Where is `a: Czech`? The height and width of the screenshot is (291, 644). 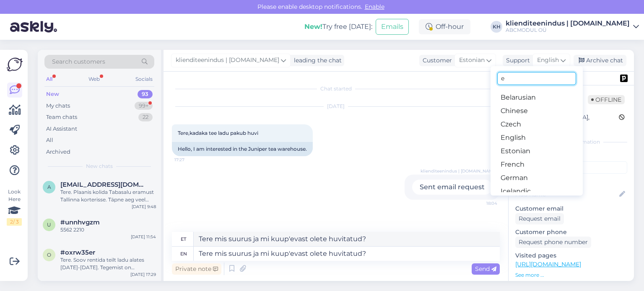
a: Czech is located at coordinates (536, 125).